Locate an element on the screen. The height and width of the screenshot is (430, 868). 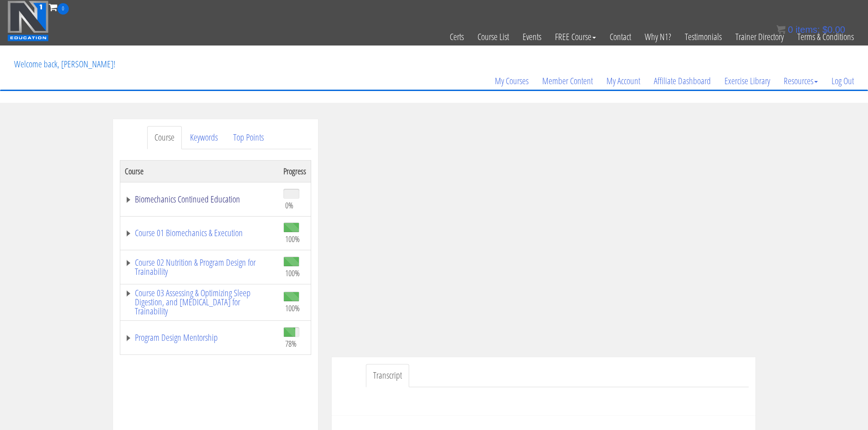
a: Transcript is located at coordinates (388, 376).